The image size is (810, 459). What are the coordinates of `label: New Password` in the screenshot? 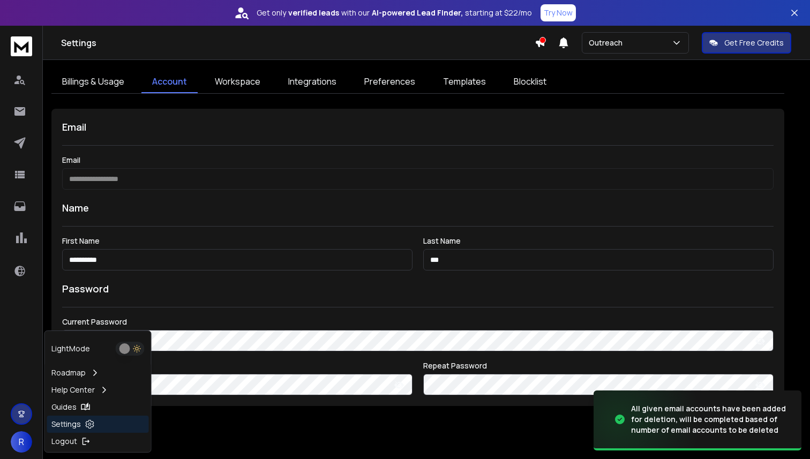 It's located at (237, 366).